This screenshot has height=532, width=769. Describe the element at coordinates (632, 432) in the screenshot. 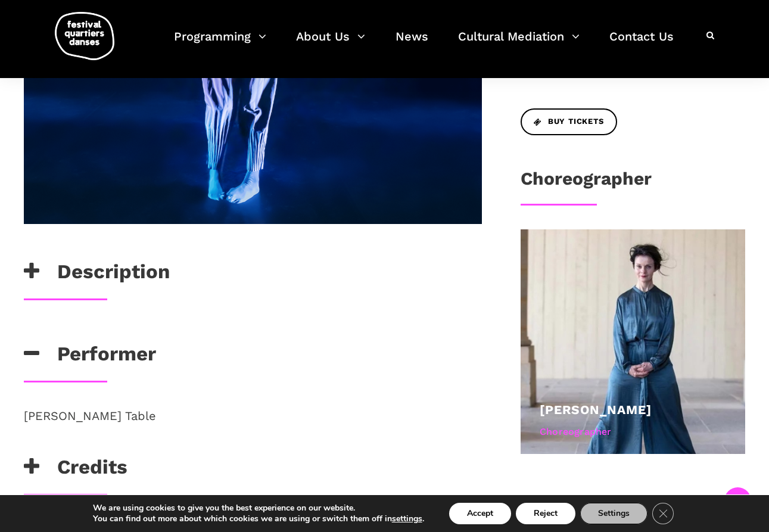

I see `div: Choreographer` at that location.